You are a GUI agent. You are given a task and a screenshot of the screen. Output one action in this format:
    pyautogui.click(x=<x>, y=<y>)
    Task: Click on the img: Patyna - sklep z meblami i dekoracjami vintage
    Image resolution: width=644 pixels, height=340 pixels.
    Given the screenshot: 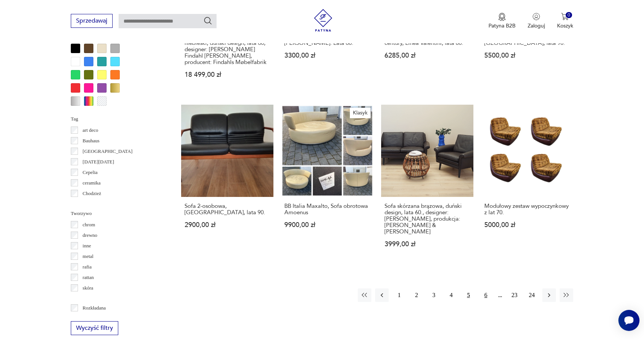 What is the action you would take?
    pyautogui.click(x=323, y=20)
    